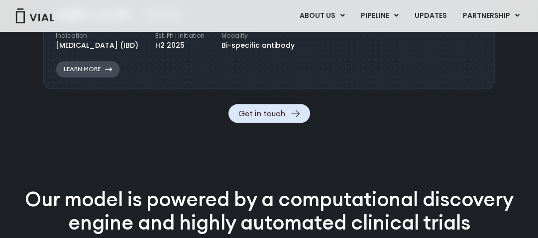  I want to click on a: PARTNERSHIPMenu Toggle, so click(491, 16).